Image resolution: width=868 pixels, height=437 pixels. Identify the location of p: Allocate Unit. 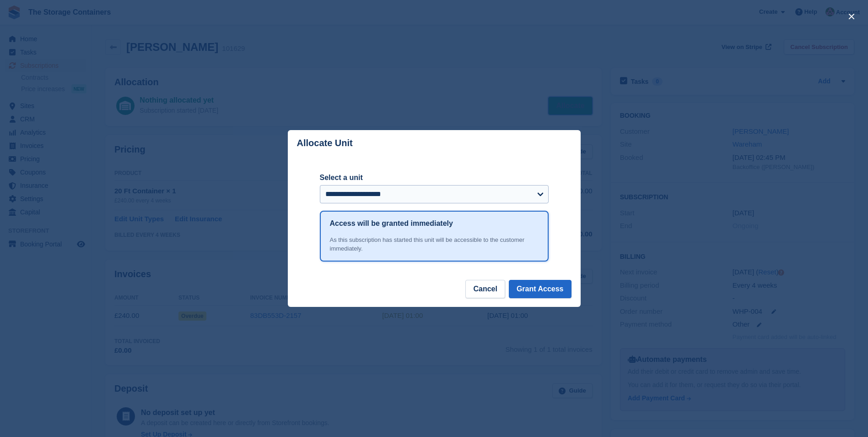
(325, 143).